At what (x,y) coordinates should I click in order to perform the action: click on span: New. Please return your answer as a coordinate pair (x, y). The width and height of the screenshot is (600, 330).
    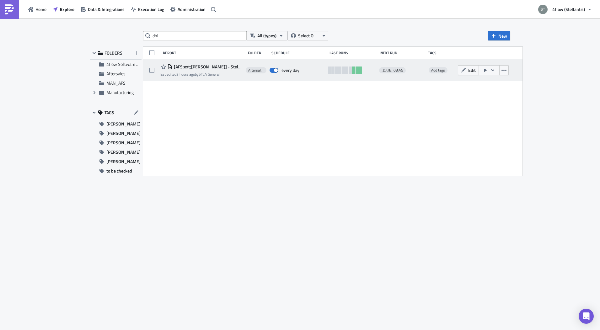
    Looking at the image, I should click on (503, 36).